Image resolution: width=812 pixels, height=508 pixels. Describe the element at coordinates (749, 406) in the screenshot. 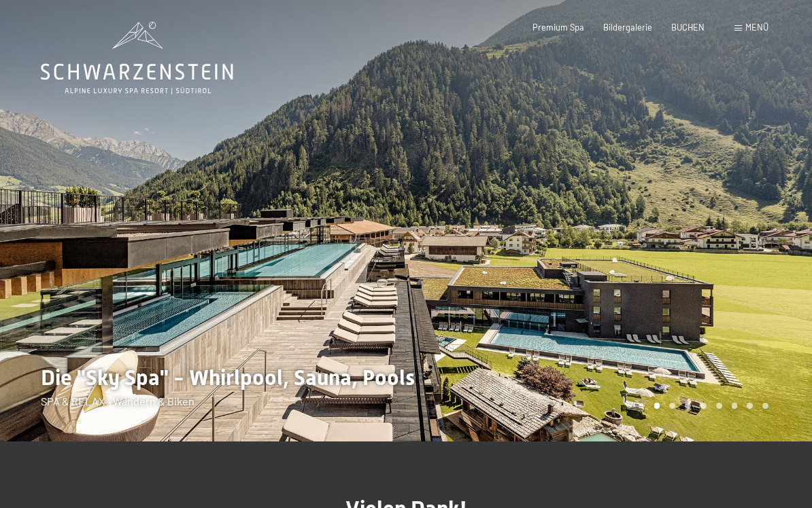

I see `div: Carousel Page 7` at that location.